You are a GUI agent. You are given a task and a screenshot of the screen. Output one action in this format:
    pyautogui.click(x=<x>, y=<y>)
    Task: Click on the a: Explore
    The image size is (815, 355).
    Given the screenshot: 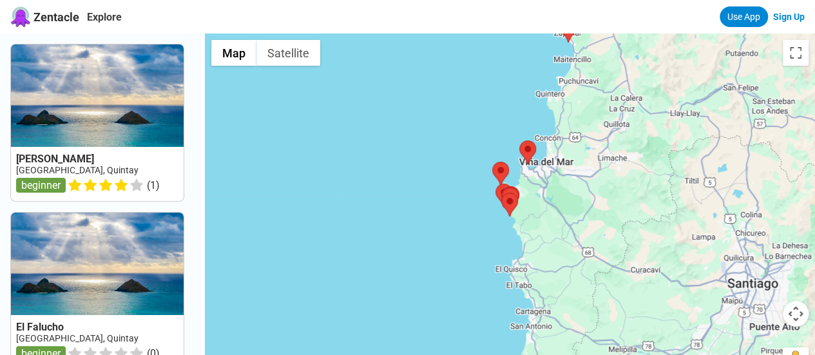 What is the action you would take?
    pyautogui.click(x=104, y=17)
    